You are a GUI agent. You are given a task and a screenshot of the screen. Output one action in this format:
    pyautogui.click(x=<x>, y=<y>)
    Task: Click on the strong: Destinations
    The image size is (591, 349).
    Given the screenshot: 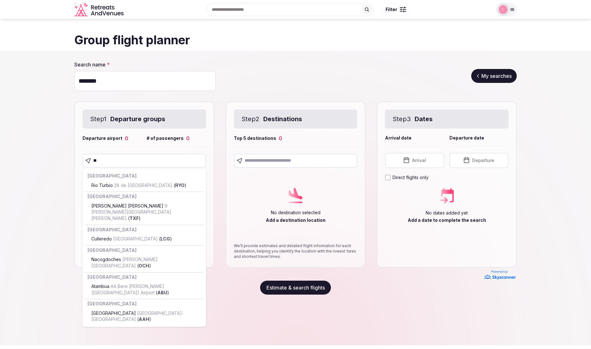 What is the action you would take?
    pyautogui.click(x=283, y=119)
    